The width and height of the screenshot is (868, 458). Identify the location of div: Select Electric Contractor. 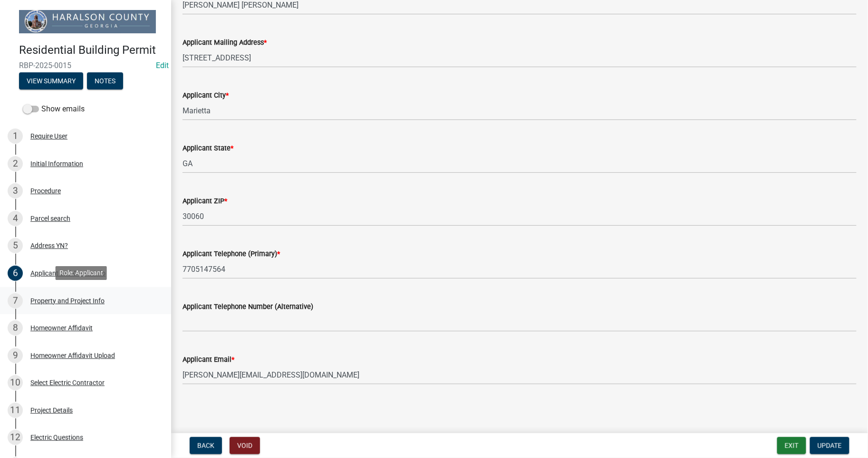
(68, 382).